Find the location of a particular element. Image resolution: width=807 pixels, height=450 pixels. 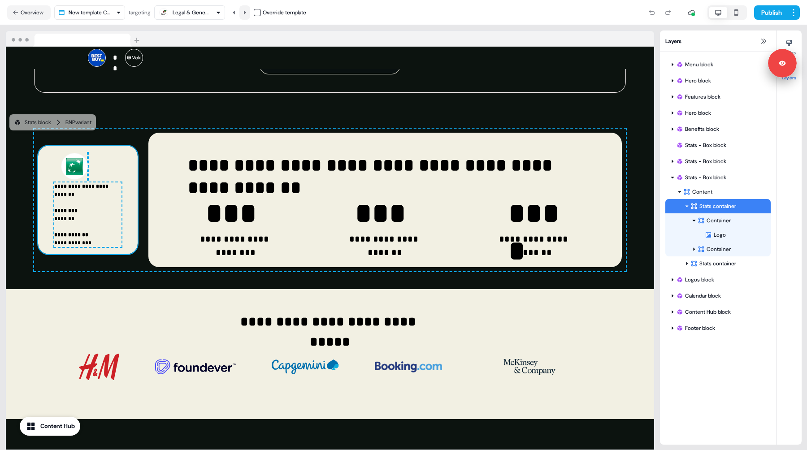

div: targeting is located at coordinates (140, 13).